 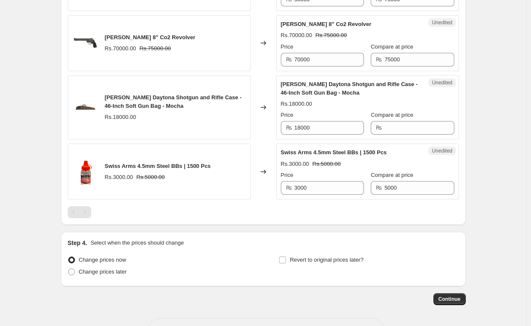 I want to click on h2: Step 4., so click(x=78, y=243).